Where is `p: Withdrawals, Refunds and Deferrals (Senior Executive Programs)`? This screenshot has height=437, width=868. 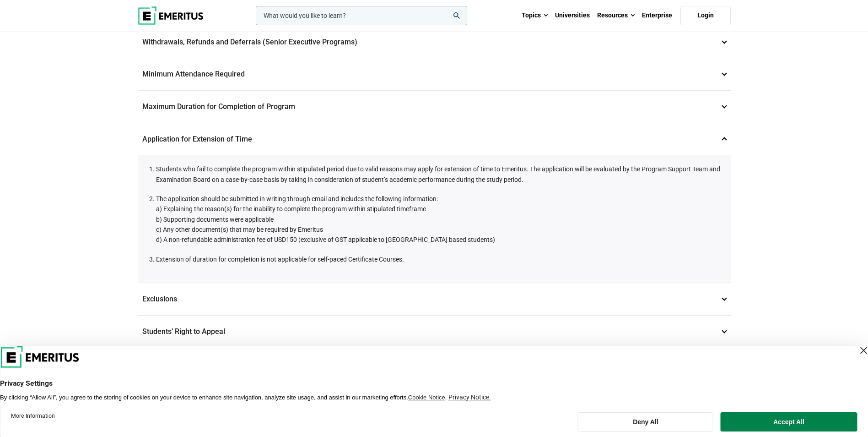
p: Withdrawals, Refunds and Deferrals (Senior Executive Programs) is located at coordinates (434, 42).